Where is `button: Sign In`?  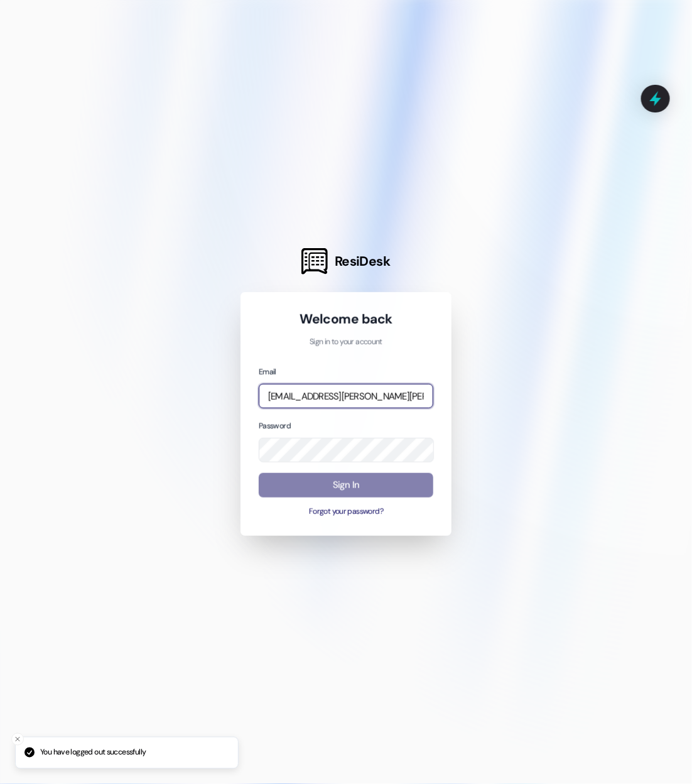
button: Sign In is located at coordinates (346, 485).